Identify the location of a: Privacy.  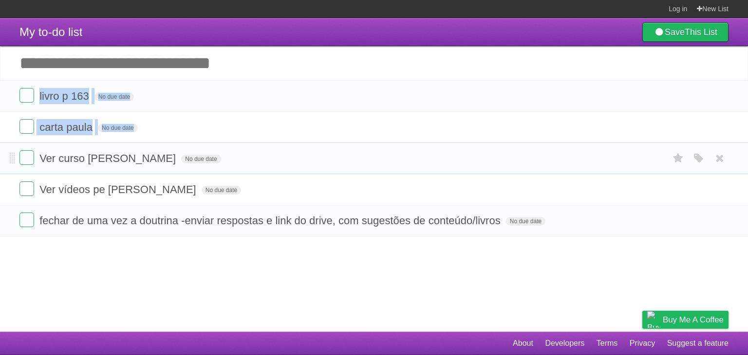
(642, 344).